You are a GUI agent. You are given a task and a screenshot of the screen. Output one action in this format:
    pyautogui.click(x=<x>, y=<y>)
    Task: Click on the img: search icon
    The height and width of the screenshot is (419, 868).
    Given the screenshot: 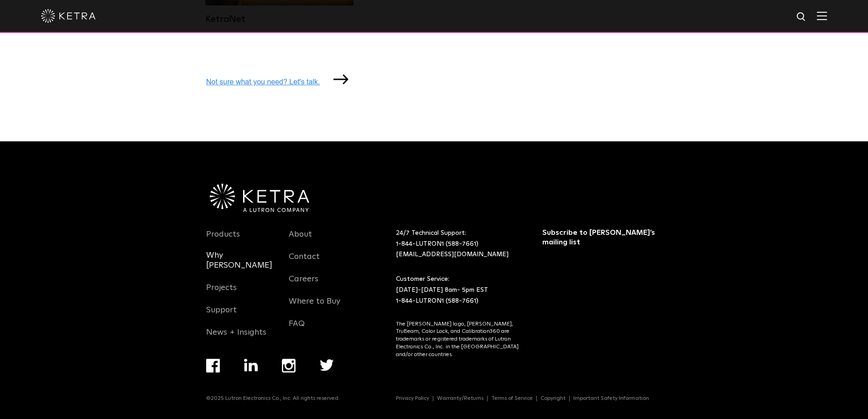 What is the action you would take?
    pyautogui.click(x=801, y=17)
    